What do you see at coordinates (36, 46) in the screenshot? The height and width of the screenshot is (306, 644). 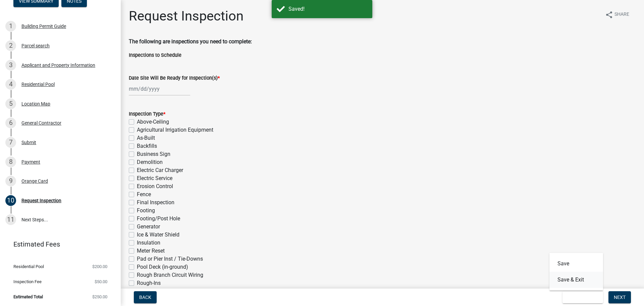 I see `div: Parcel search` at bounding box center [36, 46].